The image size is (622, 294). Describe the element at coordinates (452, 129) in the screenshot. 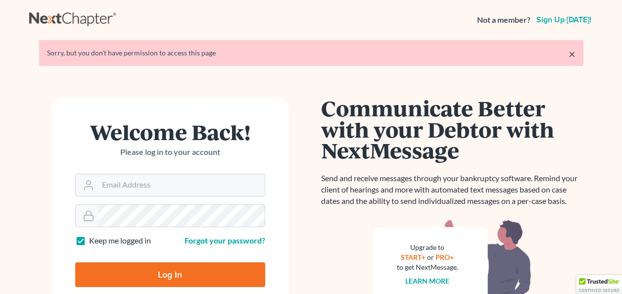

I see `h1: Communicate Better with your Debtor with NextMessage` at that location.